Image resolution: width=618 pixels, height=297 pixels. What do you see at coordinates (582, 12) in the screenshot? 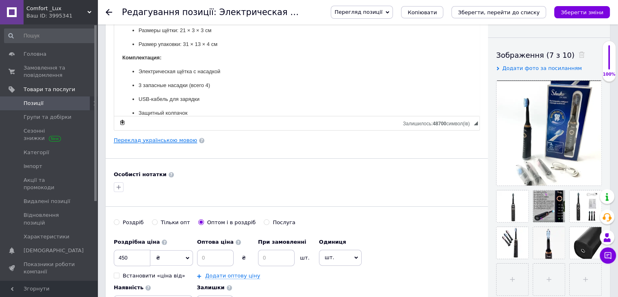
I see `i: Зберегти зміни` at bounding box center [582, 12].